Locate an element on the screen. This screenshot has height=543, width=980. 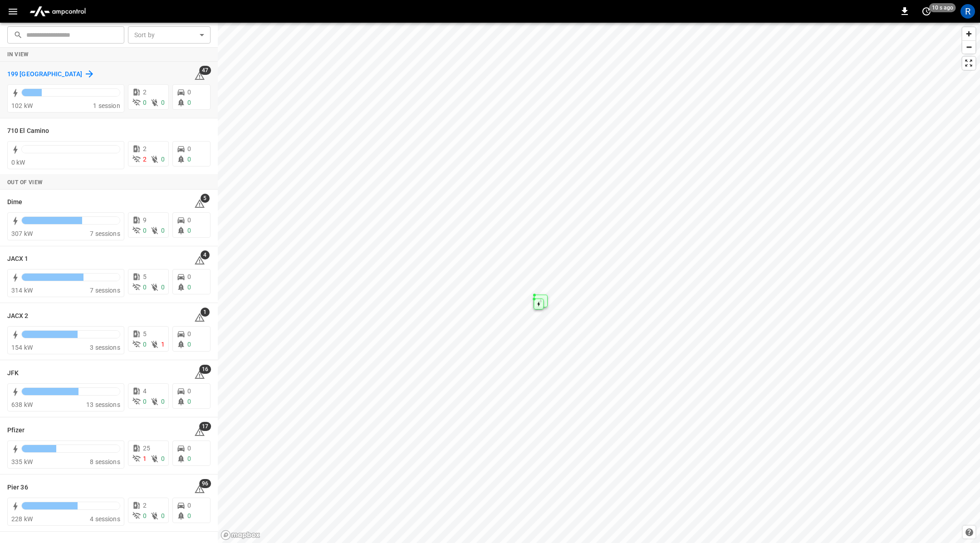
span: Zoom in is located at coordinates (969, 33).